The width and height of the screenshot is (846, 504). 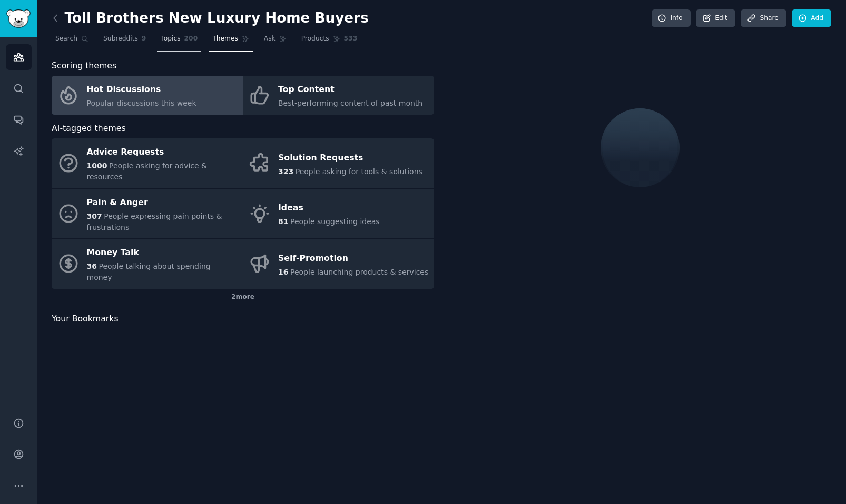 I want to click on span: Topics, so click(x=170, y=39).